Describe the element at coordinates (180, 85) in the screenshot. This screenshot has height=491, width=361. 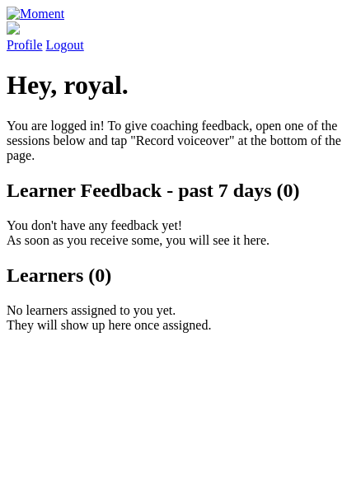
I see `h1: Hey, royal.` at that location.